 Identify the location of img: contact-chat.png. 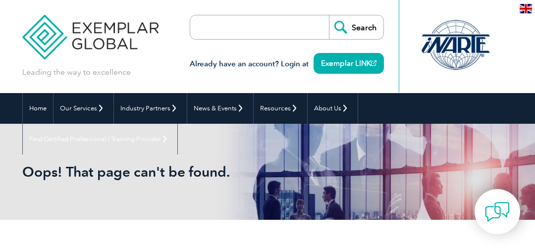
(497, 212).